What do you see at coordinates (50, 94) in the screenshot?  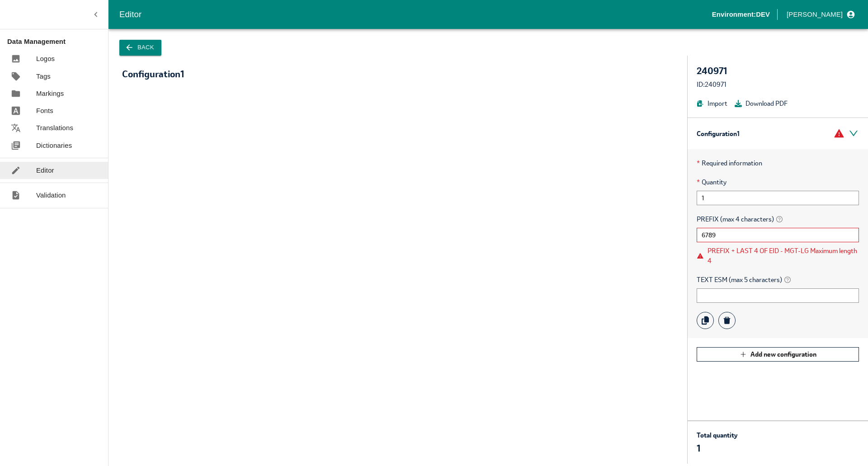 I see `p: Markings` at bounding box center [50, 94].